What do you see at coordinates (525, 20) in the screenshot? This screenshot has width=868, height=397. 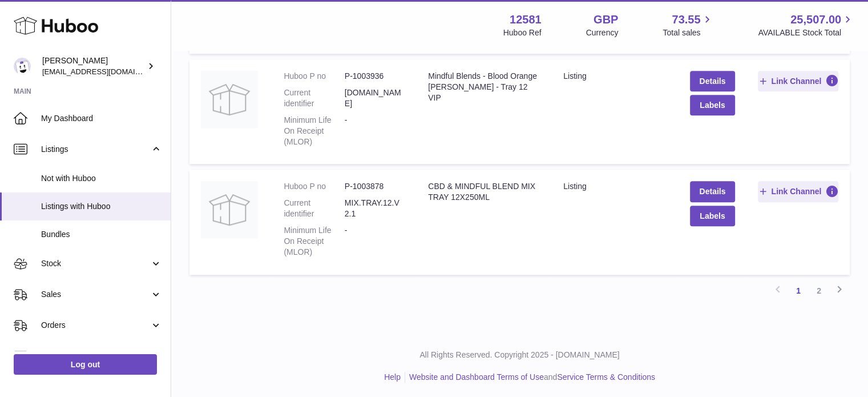 I see `strong: 12581` at bounding box center [525, 20].